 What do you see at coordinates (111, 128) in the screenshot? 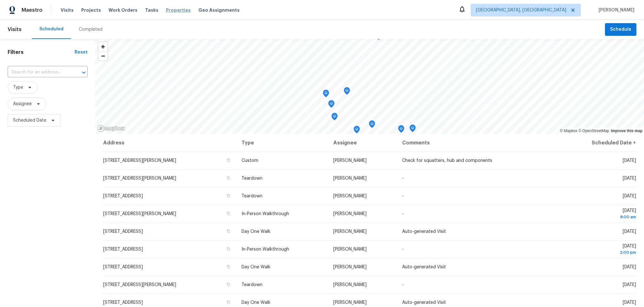
I see `a: Mapbox homepage` at bounding box center [111, 128].